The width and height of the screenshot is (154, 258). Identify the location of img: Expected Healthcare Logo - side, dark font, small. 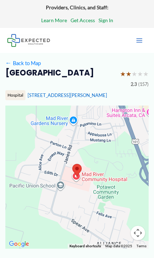
(29, 40).